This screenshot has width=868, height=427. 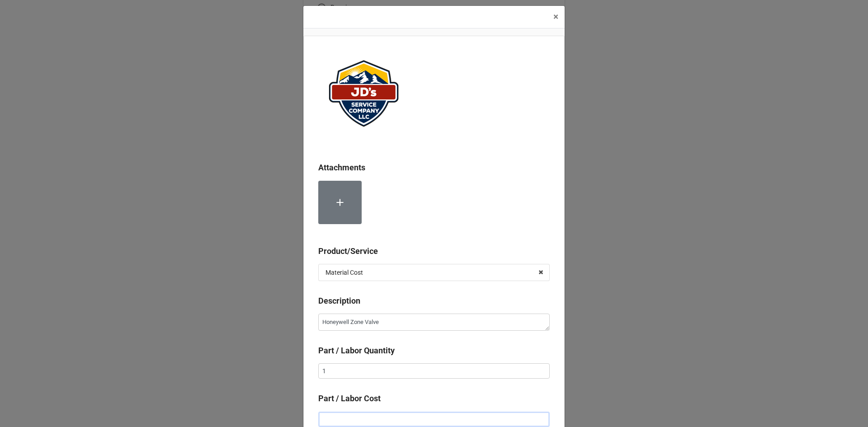 I want to click on label: Product/Service, so click(x=348, y=252).